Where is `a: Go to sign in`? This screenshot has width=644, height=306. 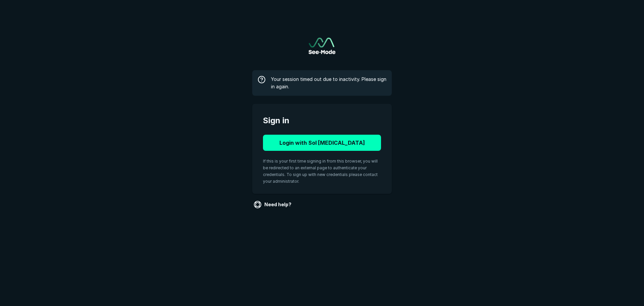 a: Go to sign in is located at coordinates (322, 46).